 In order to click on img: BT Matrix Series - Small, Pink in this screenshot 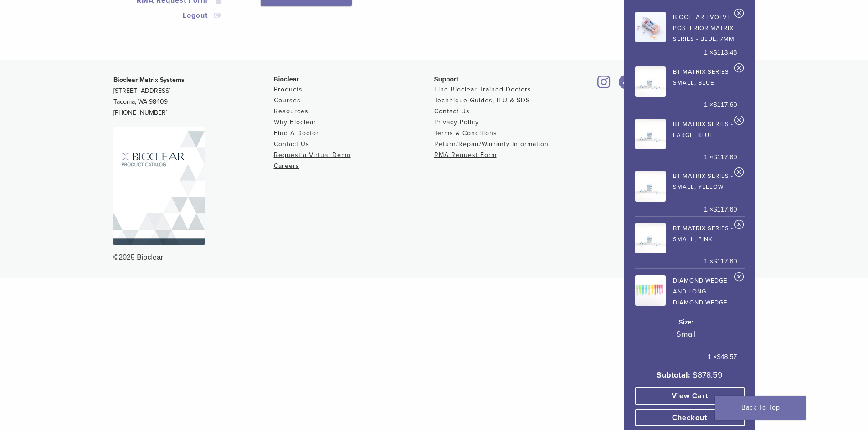, I will do `click(650, 238)`.